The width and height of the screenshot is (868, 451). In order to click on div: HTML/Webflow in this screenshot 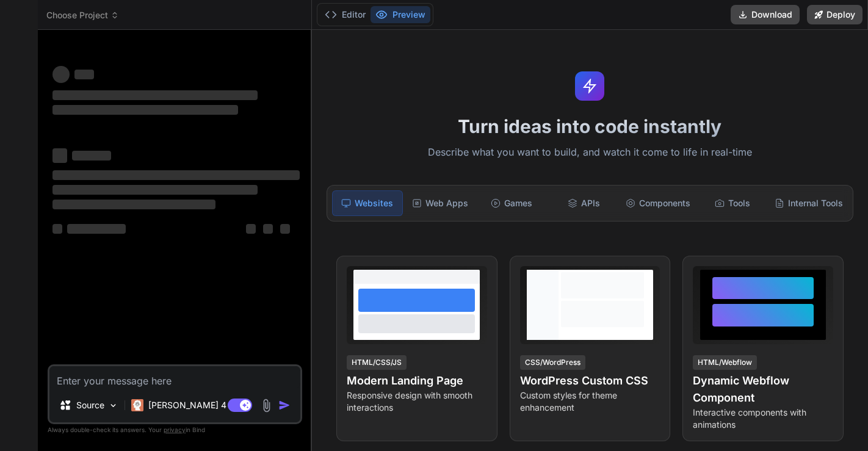, I will do `click(725, 362)`.